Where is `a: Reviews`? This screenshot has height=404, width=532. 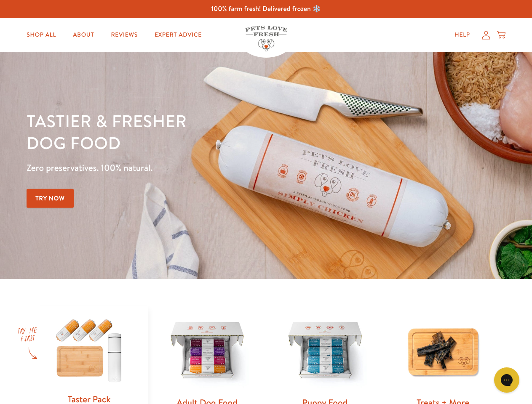 a: Reviews is located at coordinates (124, 35).